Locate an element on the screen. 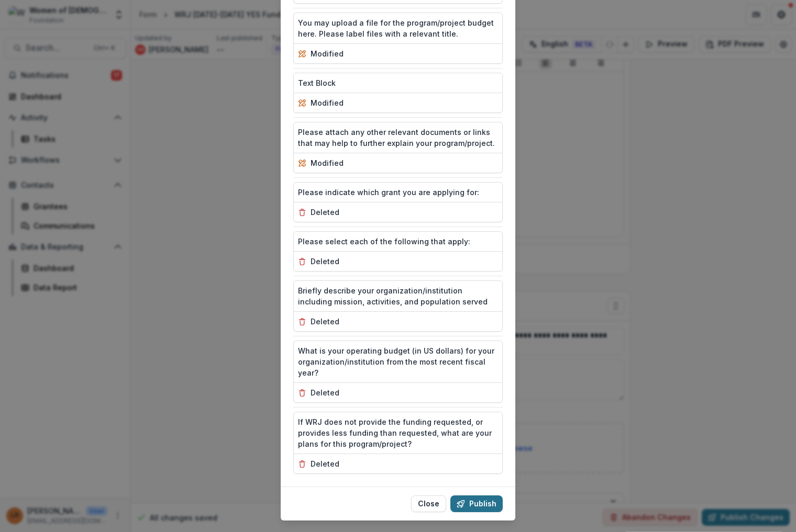 This screenshot has width=796, height=532. p: You may upload a file for the program/project budget here. Please label files with a relevant title. is located at coordinates (398, 28).